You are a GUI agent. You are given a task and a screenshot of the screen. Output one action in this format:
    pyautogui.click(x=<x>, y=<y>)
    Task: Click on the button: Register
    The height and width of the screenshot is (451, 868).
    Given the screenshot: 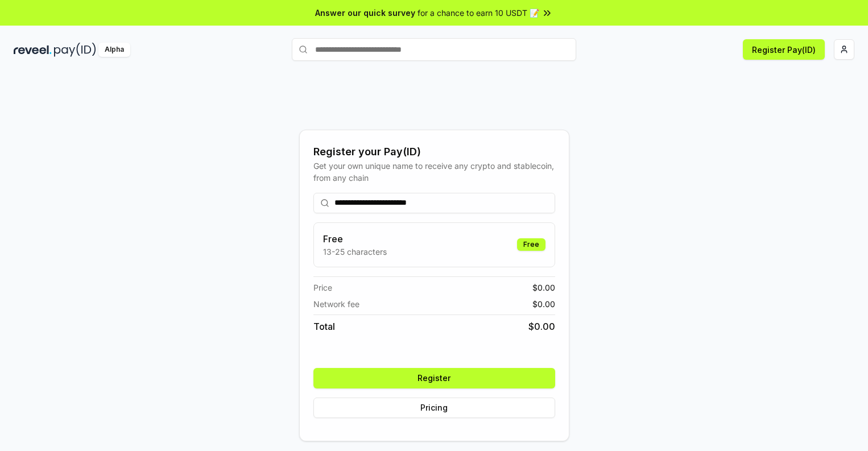 What is the action you would take?
    pyautogui.click(x=434, y=378)
    